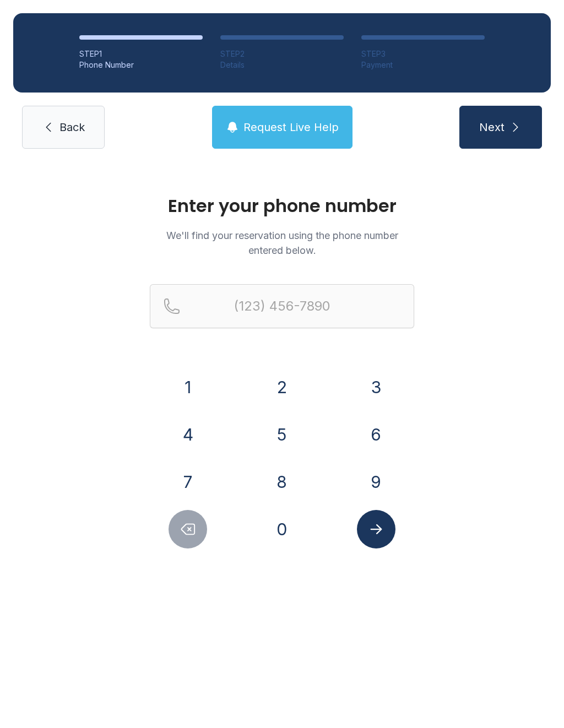  What do you see at coordinates (423, 54) in the screenshot?
I see `div: STEP 3` at bounding box center [423, 54].